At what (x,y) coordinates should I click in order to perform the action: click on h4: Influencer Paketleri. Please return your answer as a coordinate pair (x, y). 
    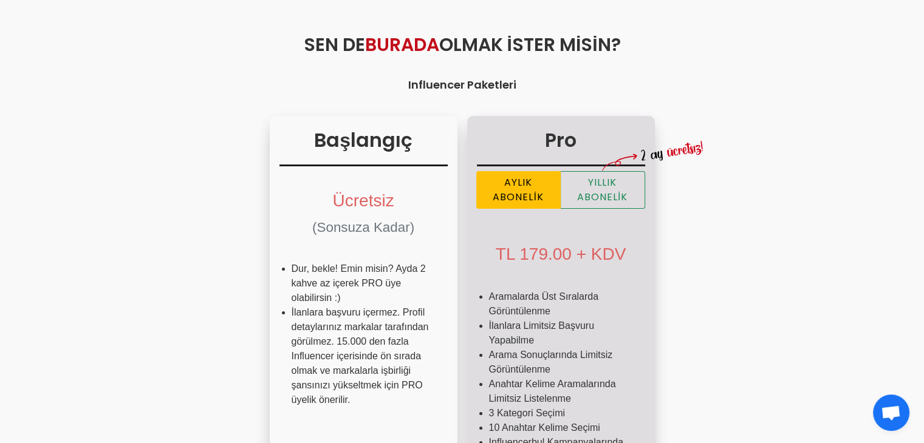
    Looking at the image, I should click on (462, 84).